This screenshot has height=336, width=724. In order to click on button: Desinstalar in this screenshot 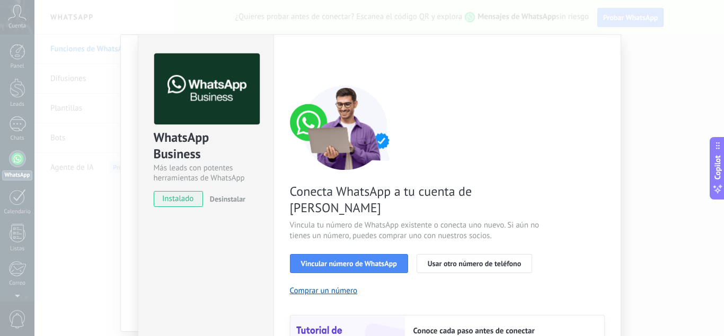, I will do `click(225, 199)`.